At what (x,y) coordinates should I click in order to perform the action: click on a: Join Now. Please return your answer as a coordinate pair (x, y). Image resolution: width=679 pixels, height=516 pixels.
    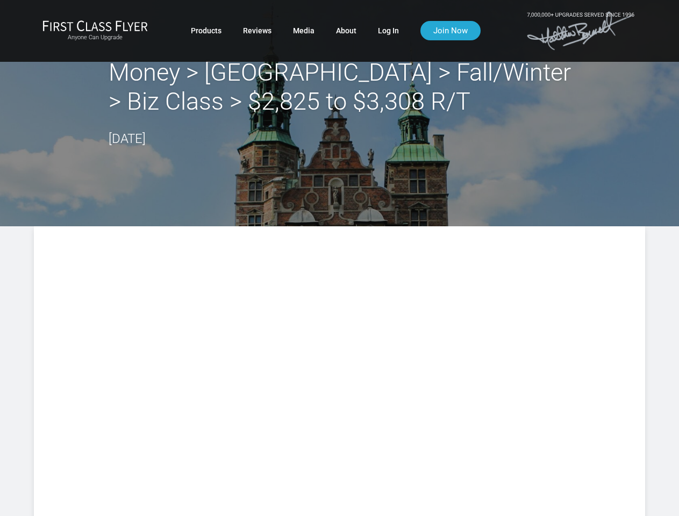
    Looking at the image, I should click on (450, 31).